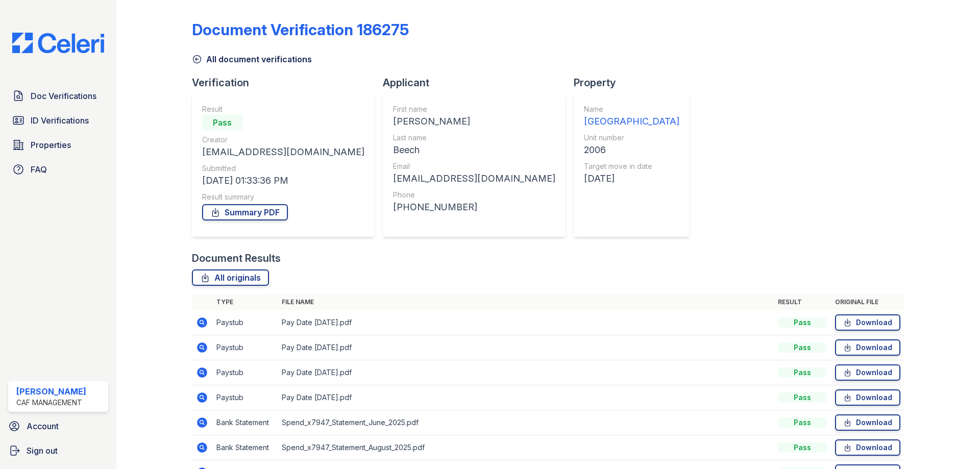 This screenshot has height=469, width=980. What do you see at coordinates (58, 120) in the screenshot?
I see `a: ID Verifications` at bounding box center [58, 120].